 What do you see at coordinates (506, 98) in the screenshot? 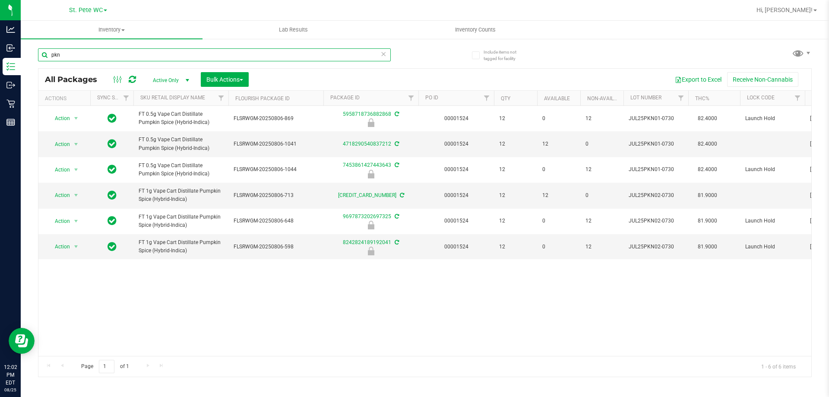
I see `a: Qty` at bounding box center [506, 98].